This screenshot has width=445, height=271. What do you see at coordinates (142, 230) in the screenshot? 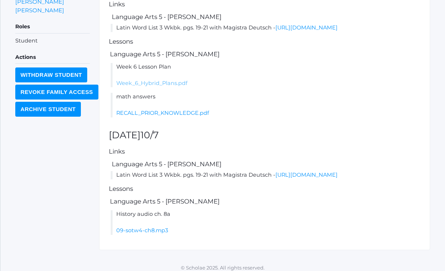
I see `a: 09-sotw4-ch8.mp3` at bounding box center [142, 230].